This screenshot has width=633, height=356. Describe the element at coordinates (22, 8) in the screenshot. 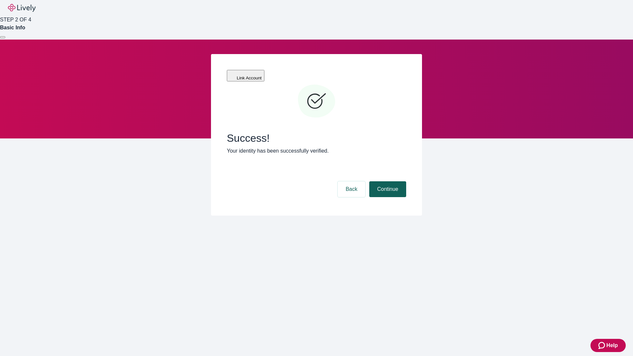

I see `img: Lively` at that location.